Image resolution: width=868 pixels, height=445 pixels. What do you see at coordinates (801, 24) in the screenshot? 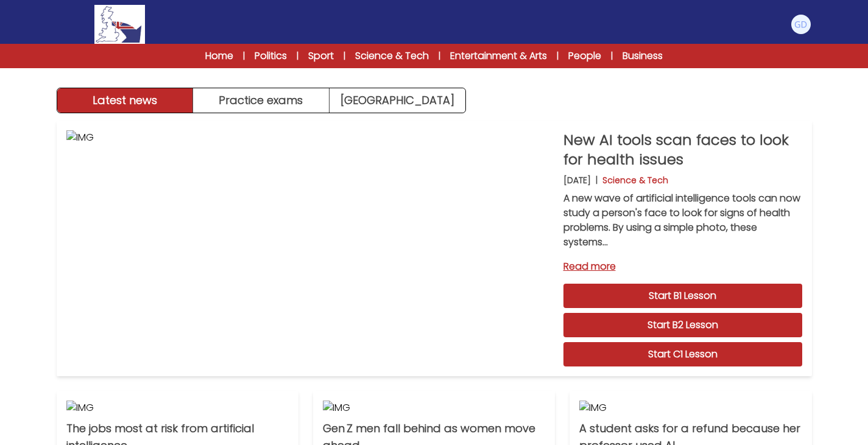
I see `img: Giovanni Delladio` at bounding box center [801, 24].